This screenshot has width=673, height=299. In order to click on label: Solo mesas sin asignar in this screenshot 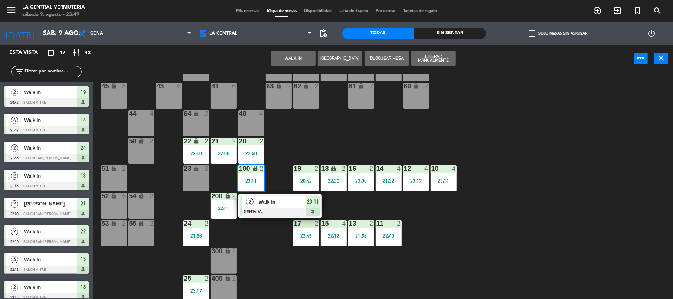, I will do `click(558, 33)`.